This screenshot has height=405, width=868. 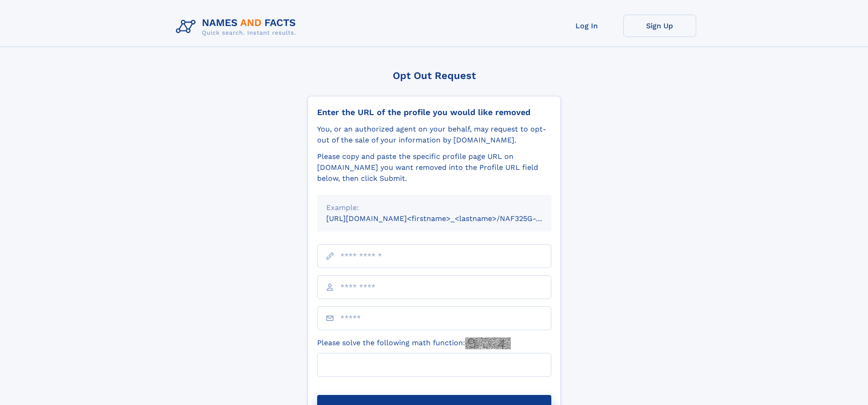 What do you see at coordinates (414, 343) in the screenshot?
I see `label: Please solve the following math function:` at bounding box center [414, 343].